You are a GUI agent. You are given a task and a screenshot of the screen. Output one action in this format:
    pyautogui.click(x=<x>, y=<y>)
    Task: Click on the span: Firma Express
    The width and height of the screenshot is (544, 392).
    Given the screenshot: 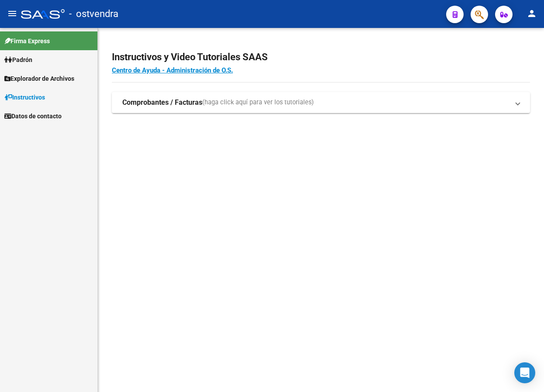 What is the action you would take?
    pyautogui.click(x=27, y=41)
    